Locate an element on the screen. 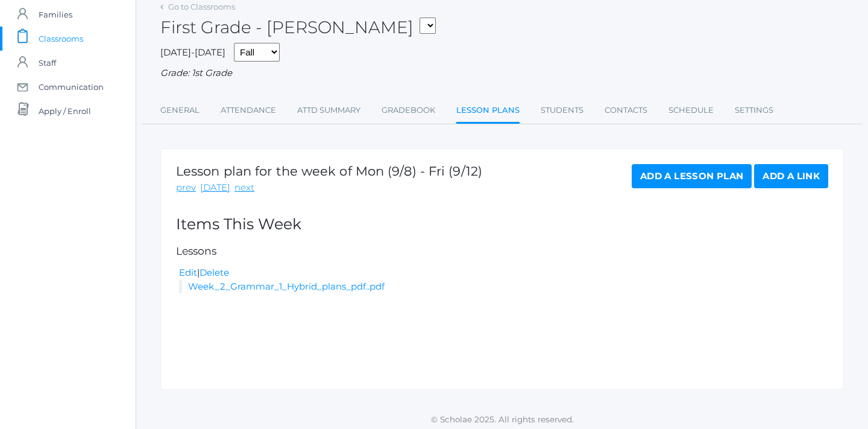 This screenshot has height=429, width=868. a: Attd Summary is located at coordinates (328, 111).